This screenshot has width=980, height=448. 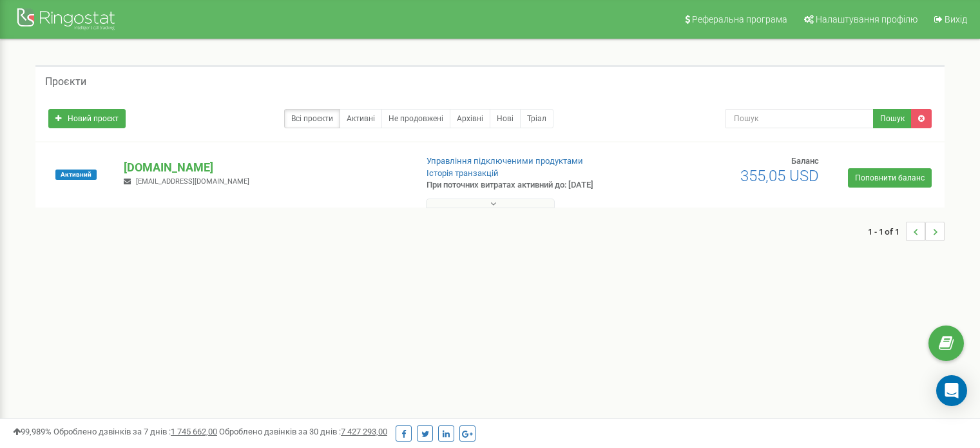 I want to click on a: Активні, so click(x=360, y=119).